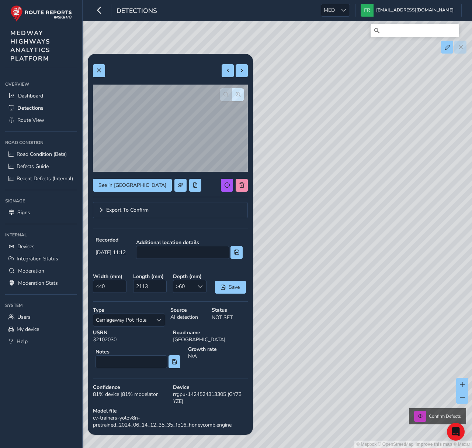  I want to click on a: Users, so click(41, 317).